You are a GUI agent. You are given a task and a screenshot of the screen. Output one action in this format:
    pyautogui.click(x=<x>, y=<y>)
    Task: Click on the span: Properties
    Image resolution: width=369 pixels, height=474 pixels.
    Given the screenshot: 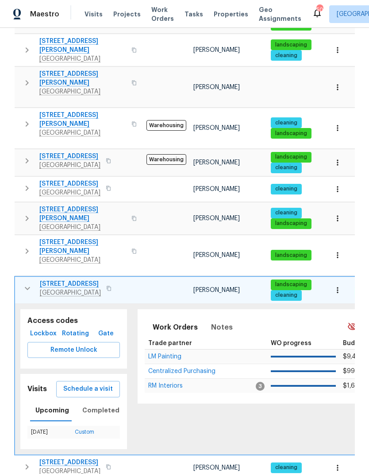 What is the action you would take?
    pyautogui.click(x=231, y=14)
    